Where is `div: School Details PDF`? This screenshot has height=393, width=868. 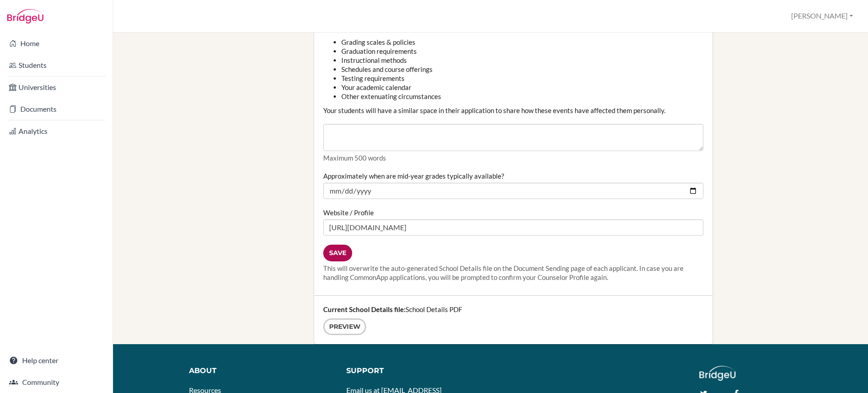
div: School Details PDF is located at coordinates (513, 320).